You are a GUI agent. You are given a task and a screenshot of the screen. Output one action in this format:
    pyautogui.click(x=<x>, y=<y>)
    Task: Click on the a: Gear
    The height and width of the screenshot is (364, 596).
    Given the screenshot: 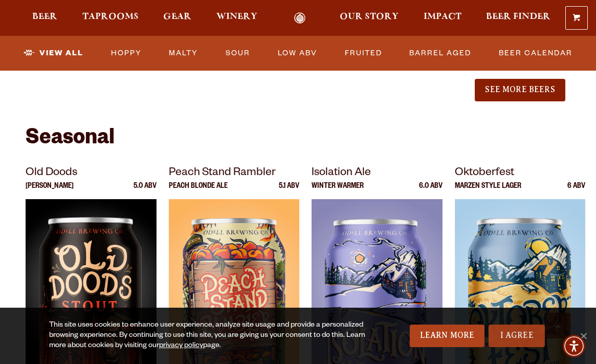 What is the action you would take?
    pyautogui.click(x=177, y=18)
    